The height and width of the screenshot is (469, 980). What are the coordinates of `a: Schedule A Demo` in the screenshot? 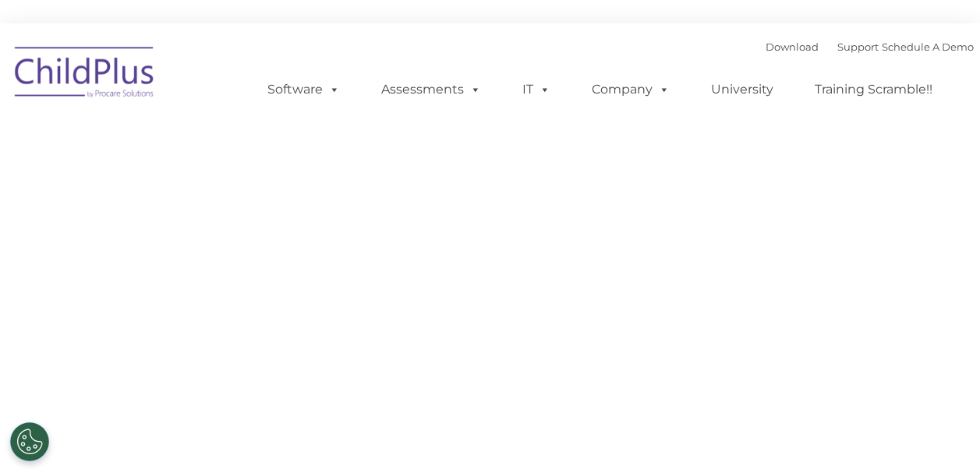 It's located at (927, 47).